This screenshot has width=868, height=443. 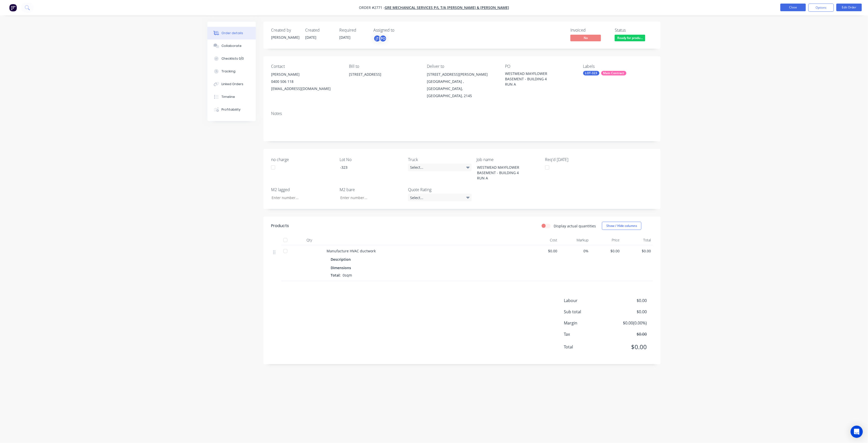 What do you see at coordinates (342, 259) in the screenshot?
I see `div: Description` at bounding box center [342, 259].